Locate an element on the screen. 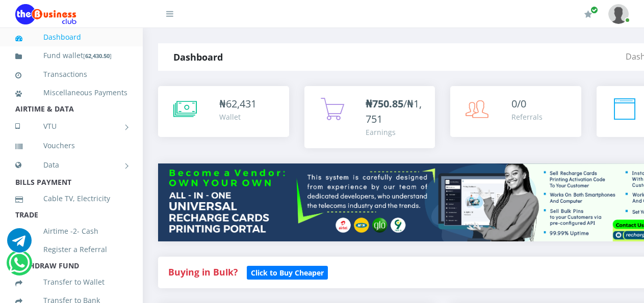 This screenshot has height=303, width=644. a: Transfer to Wallet is located at coordinates (71, 282).